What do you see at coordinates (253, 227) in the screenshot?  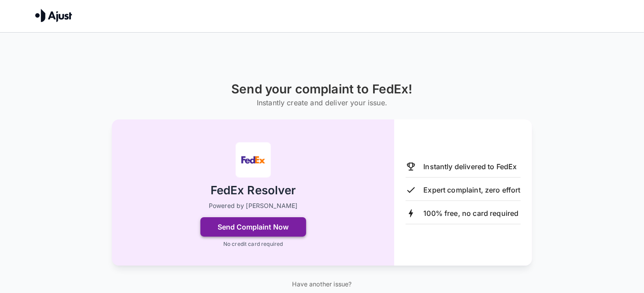 I see `button: Send Complaint Now` at bounding box center [253, 227].